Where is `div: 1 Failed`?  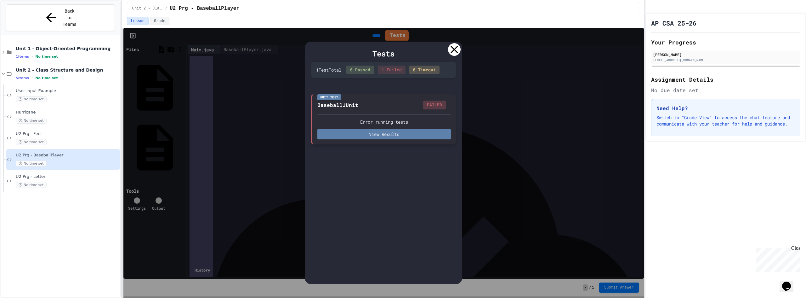 div: 1 Failed is located at coordinates (392, 70).